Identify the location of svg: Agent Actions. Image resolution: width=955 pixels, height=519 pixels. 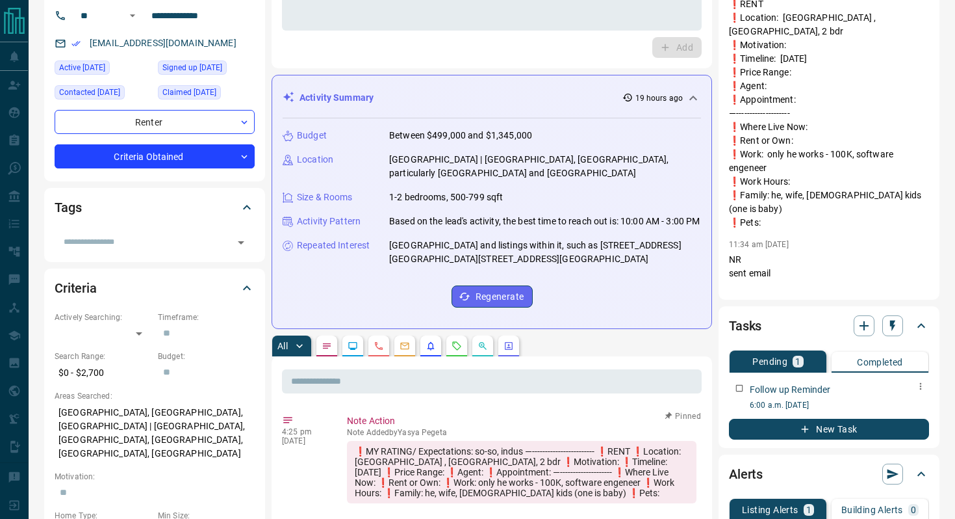
(509, 346).